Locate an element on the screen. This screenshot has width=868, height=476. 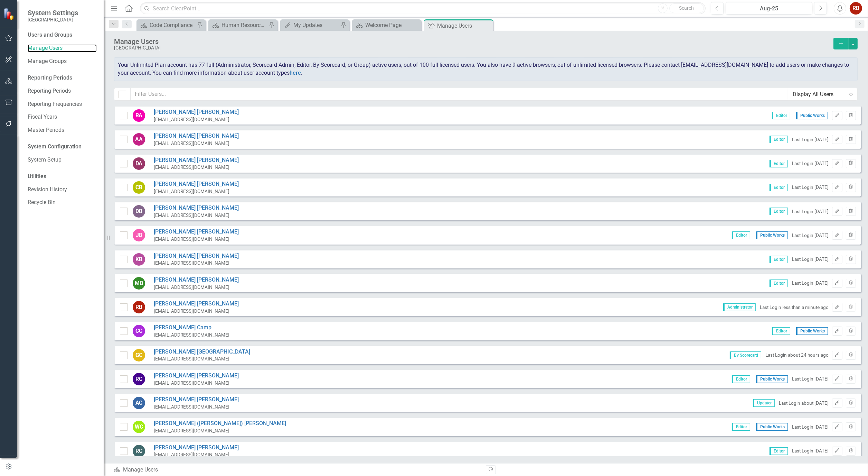
a: My Updates is located at coordinates (310, 25).